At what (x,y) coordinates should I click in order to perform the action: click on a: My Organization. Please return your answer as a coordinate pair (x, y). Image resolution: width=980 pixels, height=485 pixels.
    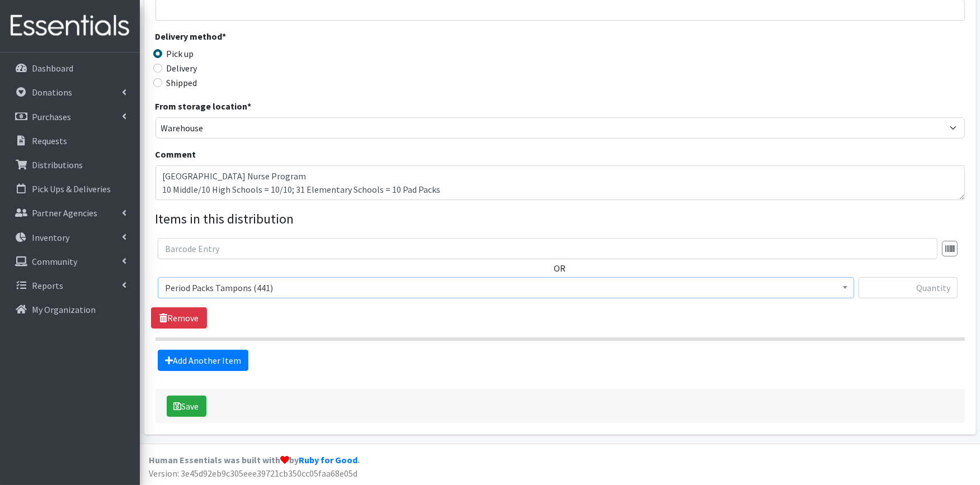
    Looking at the image, I should click on (70, 310).